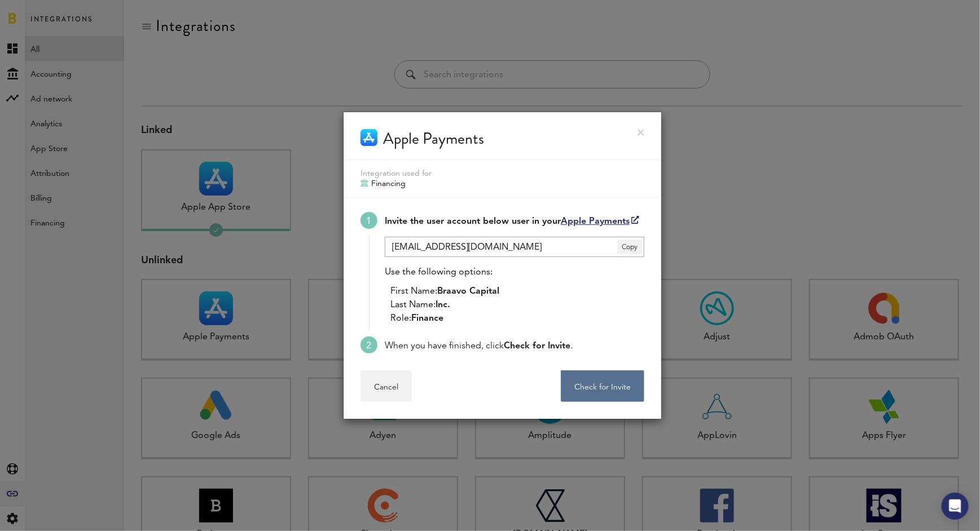 This screenshot has width=980, height=531. What do you see at coordinates (514, 346) in the screenshot?
I see `div: When you have finished, click .` at bounding box center [514, 346].